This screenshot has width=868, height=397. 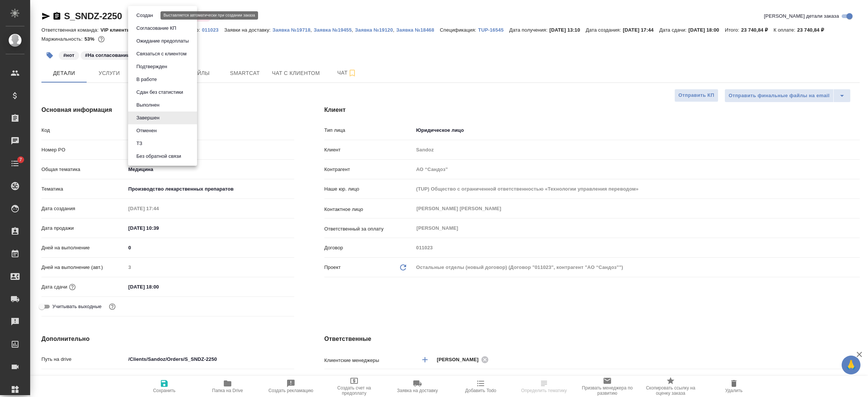 What do you see at coordinates (144, 15) in the screenshot?
I see `button: Создан` at bounding box center [144, 15].